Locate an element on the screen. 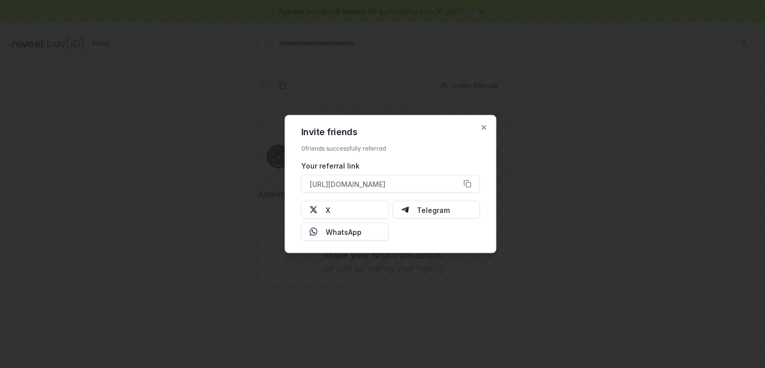 The height and width of the screenshot is (368, 765). img: X is located at coordinates (314, 210).